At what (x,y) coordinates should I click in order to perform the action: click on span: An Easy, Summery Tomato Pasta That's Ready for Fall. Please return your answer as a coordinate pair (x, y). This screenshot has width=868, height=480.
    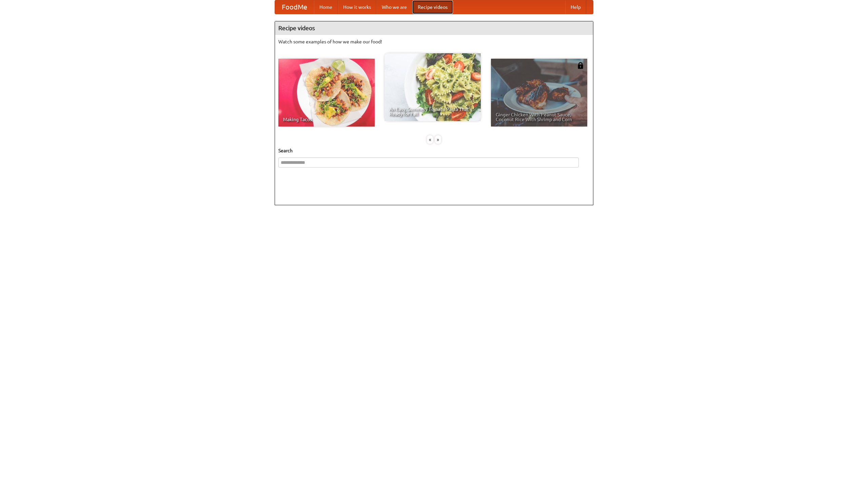
    Looking at the image, I should click on (433, 112).